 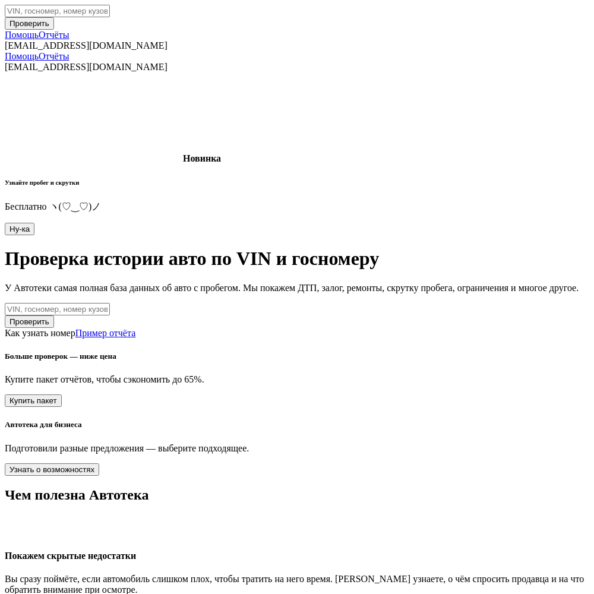 I want to click on h2: Чем полезна Автотека, so click(x=297, y=495).